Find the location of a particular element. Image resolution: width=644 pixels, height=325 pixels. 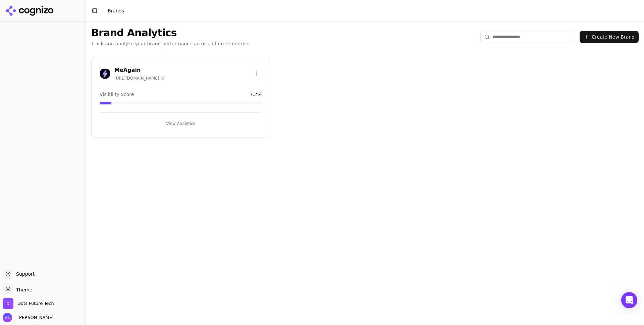

img: Ameer Asghar is located at coordinates (8, 318).